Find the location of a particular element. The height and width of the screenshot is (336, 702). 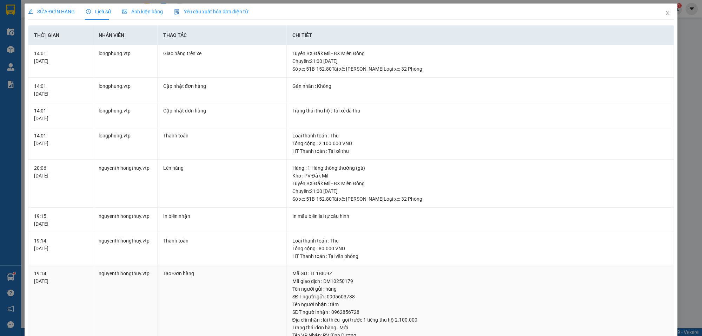

span: Ảnh kiện hàng is located at coordinates (143, 12).